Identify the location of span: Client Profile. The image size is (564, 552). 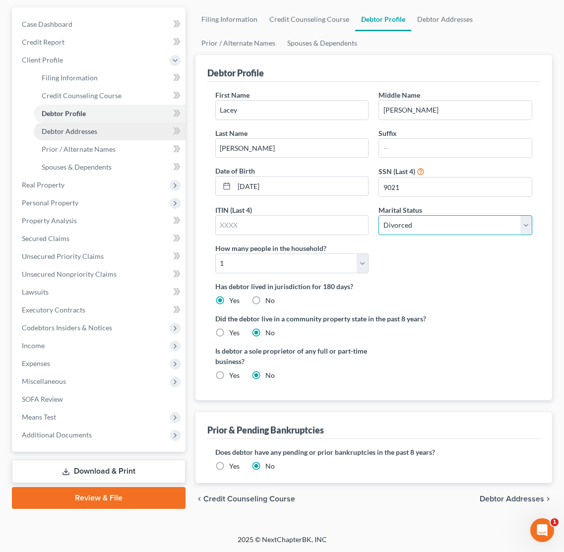
(42, 60).